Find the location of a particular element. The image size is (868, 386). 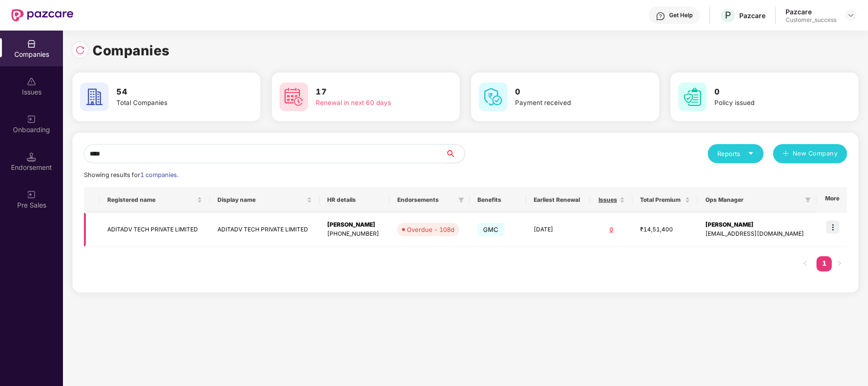

div: Policy issued is located at coordinates (770, 103).